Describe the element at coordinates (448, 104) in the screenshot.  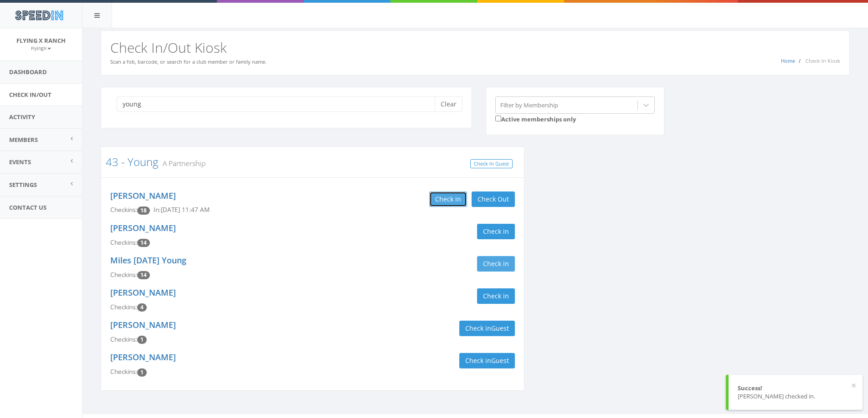
I see `button: Clear` at that location.